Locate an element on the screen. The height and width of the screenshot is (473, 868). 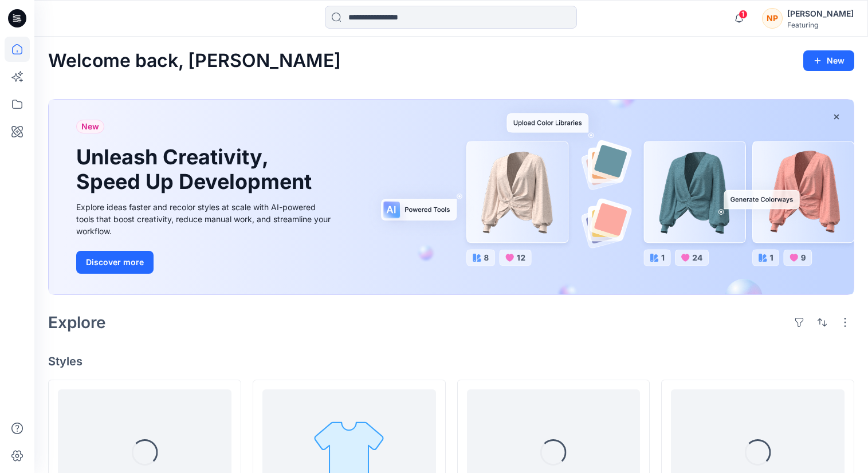
div: NP is located at coordinates (772, 18).